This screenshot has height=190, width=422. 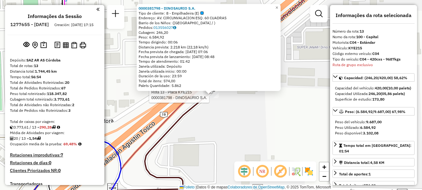 I want to click on a: Nova sessão e pesquisa, so click(x=116, y=14).